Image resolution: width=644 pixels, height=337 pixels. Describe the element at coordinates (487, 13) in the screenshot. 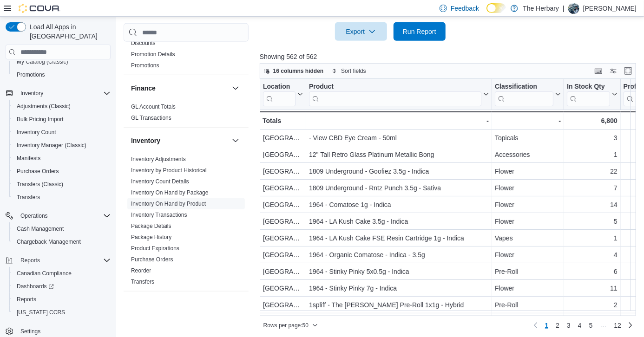

I see `span: Dark Mode` at that location.